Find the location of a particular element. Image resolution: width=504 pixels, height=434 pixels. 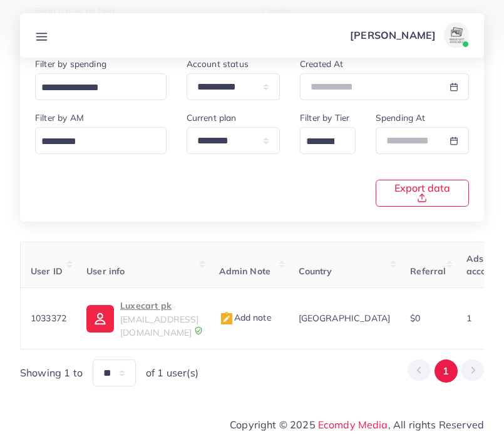

span: Country is located at coordinates (315, 271).